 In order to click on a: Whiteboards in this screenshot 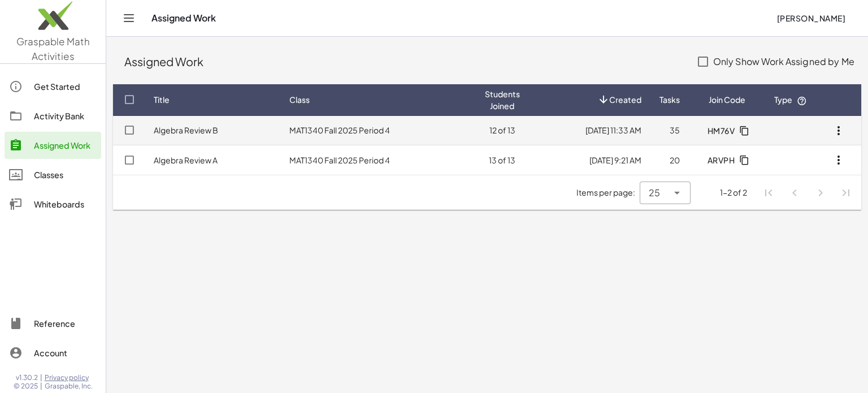, I will do `click(53, 204)`.